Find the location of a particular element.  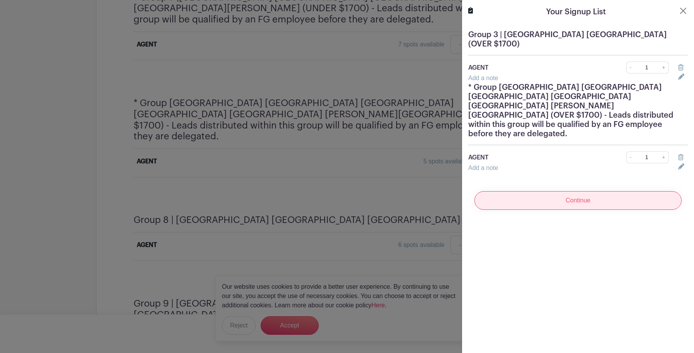

button: Close is located at coordinates (683, 11).